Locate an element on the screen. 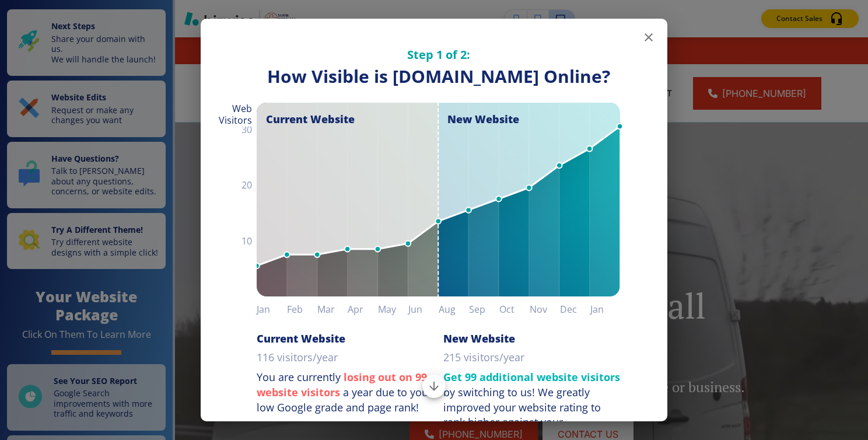 The image size is (868, 440). h6: Oct is located at coordinates (514, 310).